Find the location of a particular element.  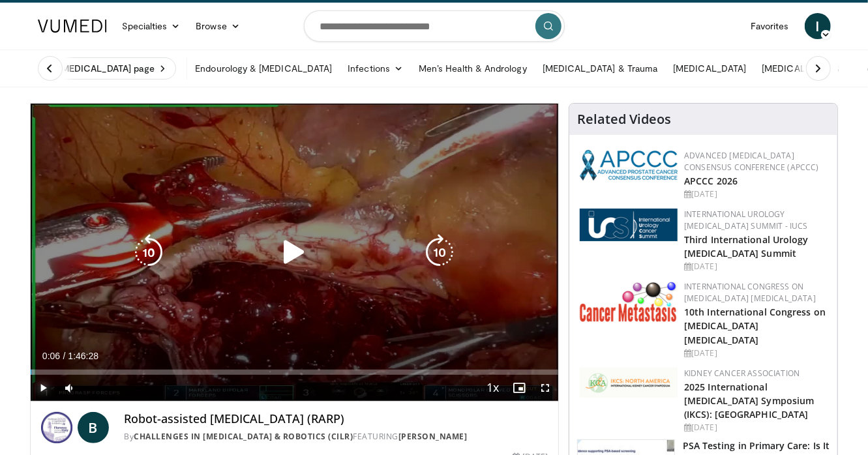

a: Browse is located at coordinates (217, 26).